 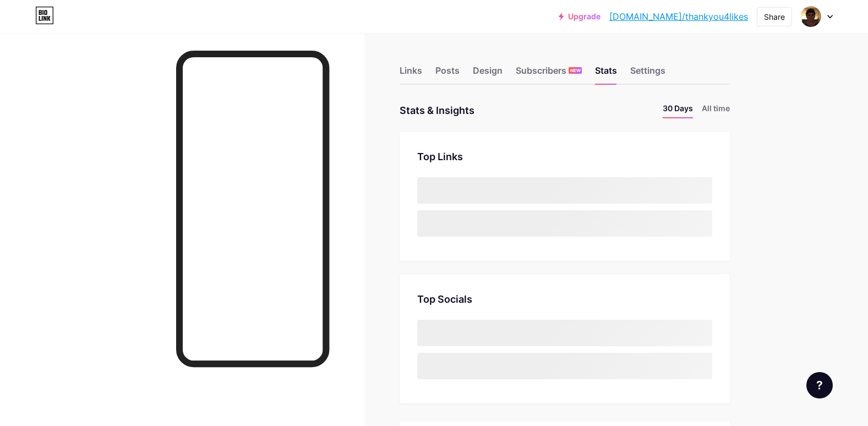 What do you see at coordinates (579, 17) in the screenshot?
I see `a: Upgrade` at bounding box center [579, 17].